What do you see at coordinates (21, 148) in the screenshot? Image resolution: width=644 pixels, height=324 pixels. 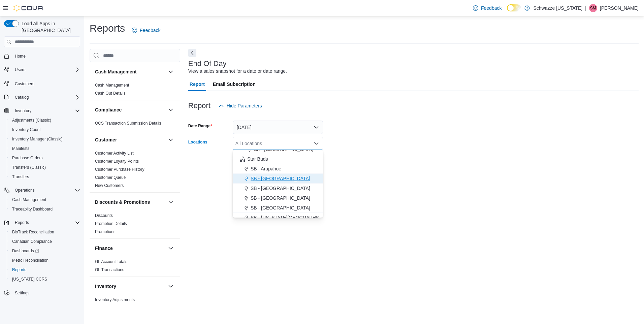 I see `a: Manifests` at bounding box center [21, 148].